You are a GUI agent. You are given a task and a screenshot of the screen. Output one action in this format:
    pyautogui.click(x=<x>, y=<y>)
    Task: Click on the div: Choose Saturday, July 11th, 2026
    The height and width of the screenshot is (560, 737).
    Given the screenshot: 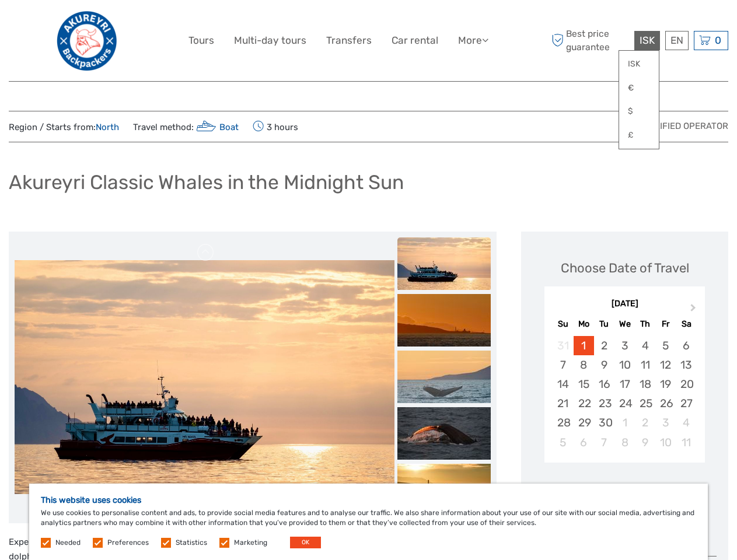 What is the action you would take?
    pyautogui.click(x=686, y=442)
    